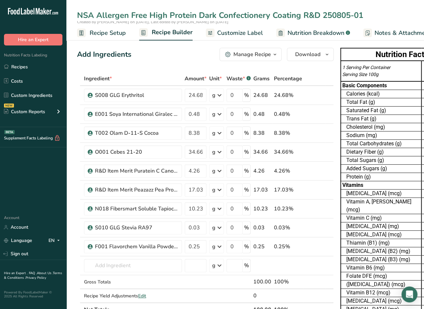 This screenshot has height=309, width=424. What do you see at coordinates (240, 33) in the screenshot?
I see `span: Customize Label` at bounding box center [240, 33].